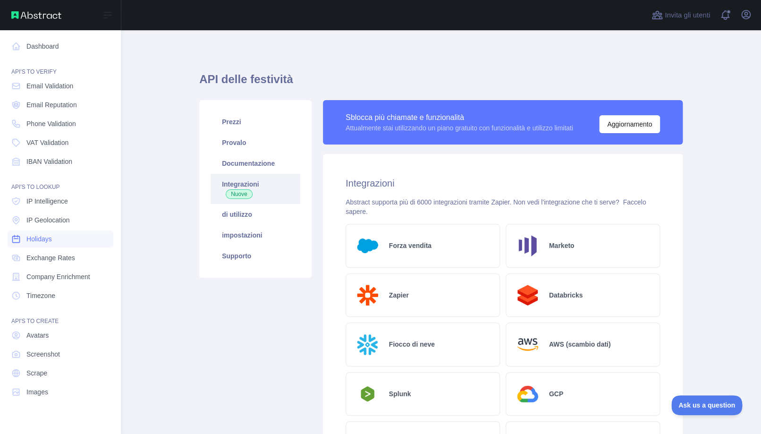 The height and width of the screenshot is (434, 761). I want to click on span: Timezone, so click(41, 295).